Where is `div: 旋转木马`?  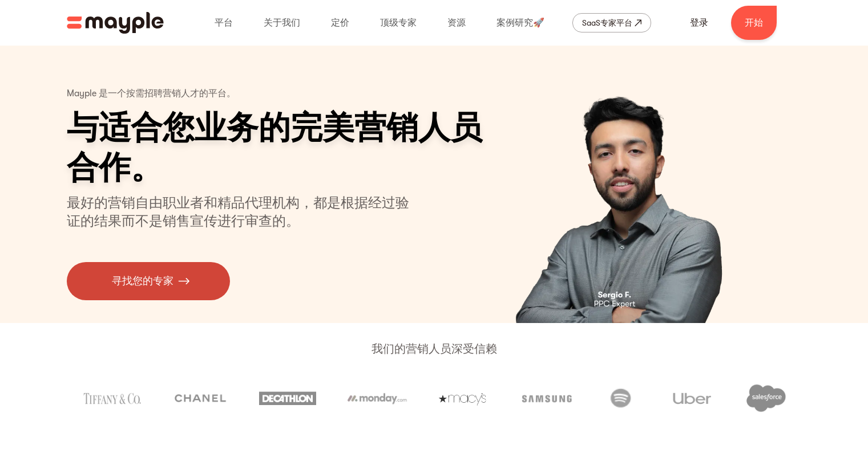 div: 旋转木马 is located at coordinates (623, 184).